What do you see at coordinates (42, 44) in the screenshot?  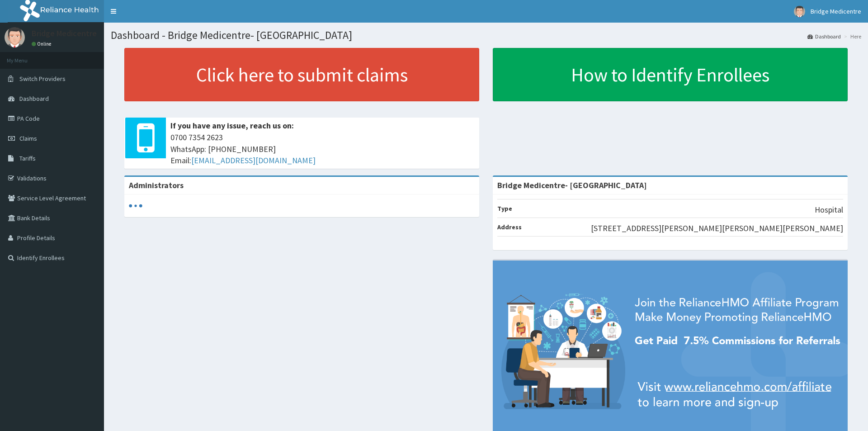 I see `a: Online` at bounding box center [42, 44].